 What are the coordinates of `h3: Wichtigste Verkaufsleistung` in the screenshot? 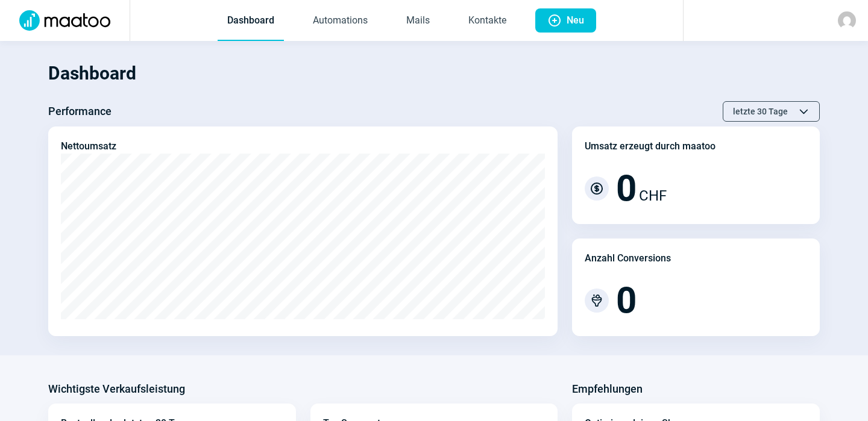 It's located at (117, 389).